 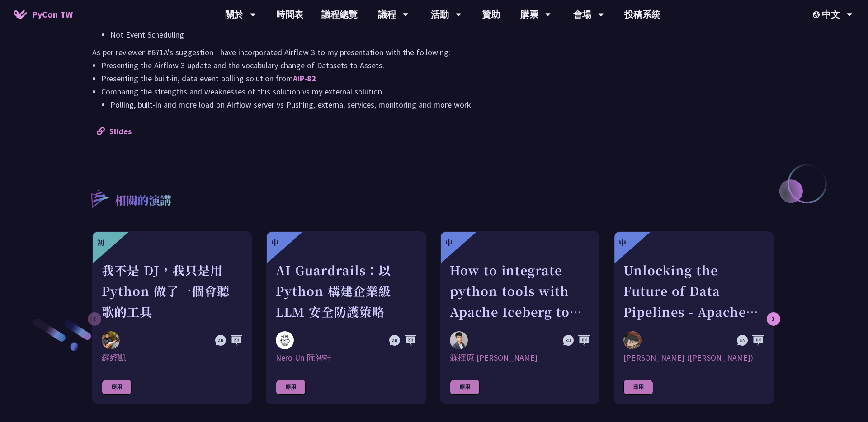 I want to click on p: 相關的演講, so click(x=143, y=201).